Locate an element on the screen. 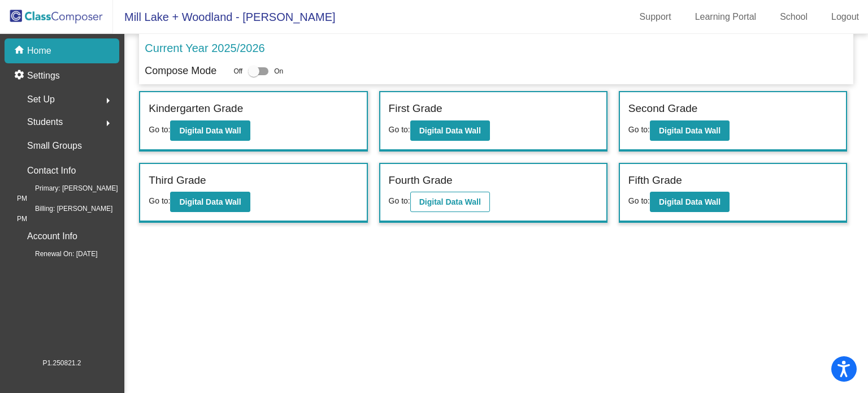 This screenshot has height=393, width=868. label: Fifth Grade is located at coordinates (655, 180).